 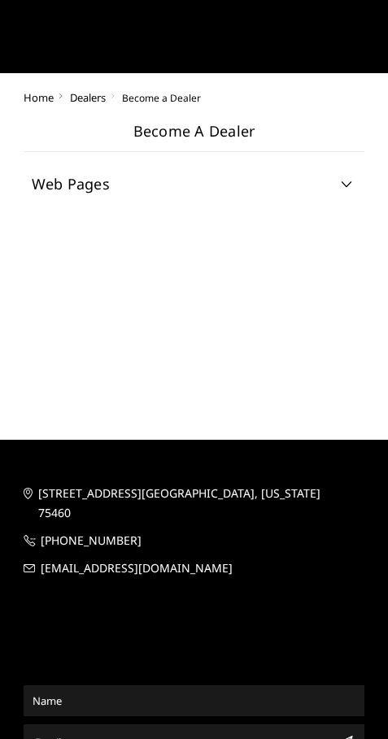 I want to click on a: Account, so click(x=247, y=49).